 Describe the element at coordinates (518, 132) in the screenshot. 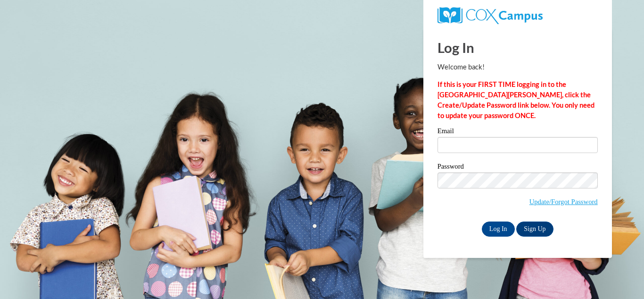

I see `label: Email` at that location.